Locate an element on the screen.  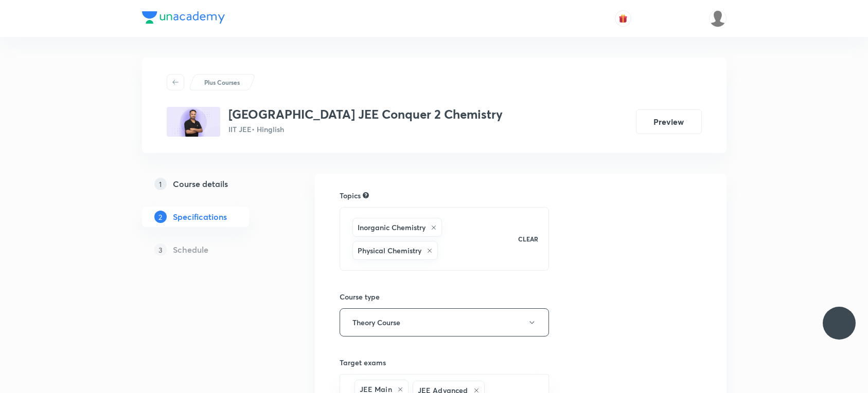
h6: Topics is located at coordinates (350, 195).